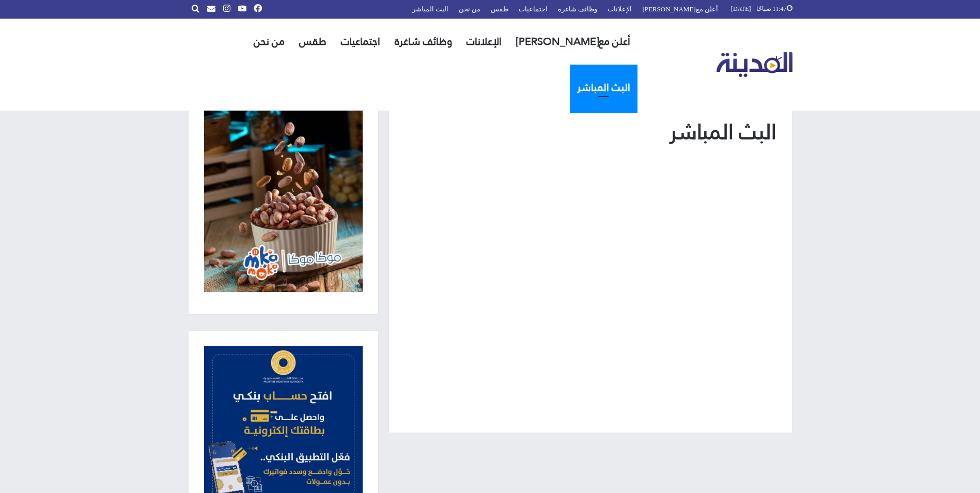  I want to click on a: من نحن, so click(269, 41).